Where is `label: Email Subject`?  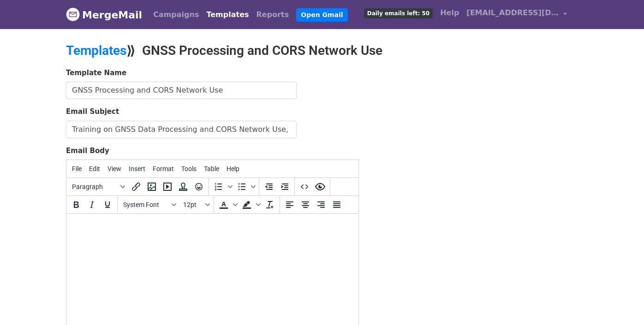 label: Email Subject is located at coordinates (92, 112).